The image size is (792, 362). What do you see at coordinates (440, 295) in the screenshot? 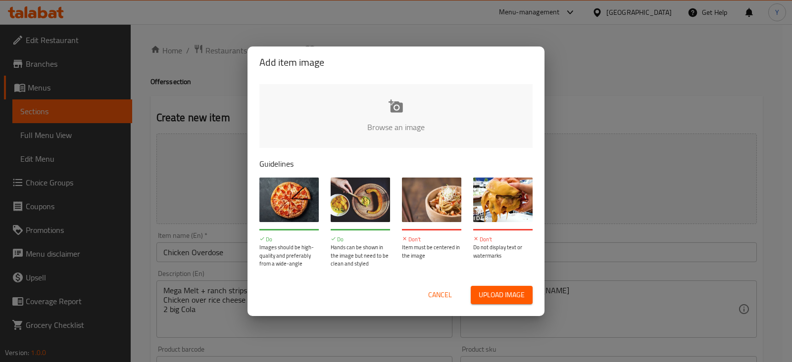
I see `span: Cancel` at bounding box center [440, 295].